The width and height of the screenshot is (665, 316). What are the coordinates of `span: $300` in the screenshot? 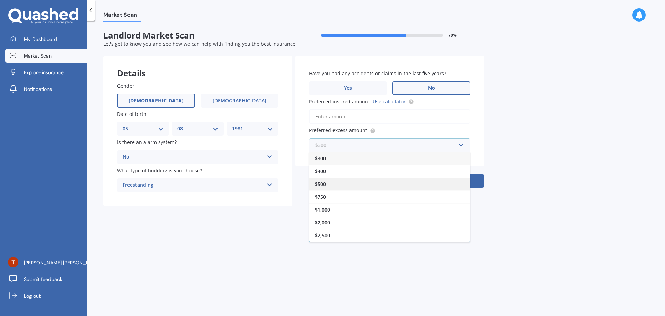 It's located at (320, 158).